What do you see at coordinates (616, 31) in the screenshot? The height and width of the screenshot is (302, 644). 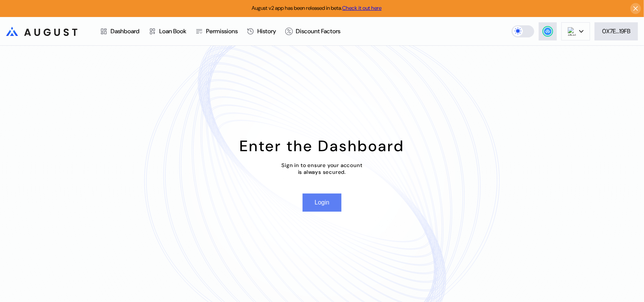 I see `div: 0X7E...19FB` at bounding box center [616, 31].